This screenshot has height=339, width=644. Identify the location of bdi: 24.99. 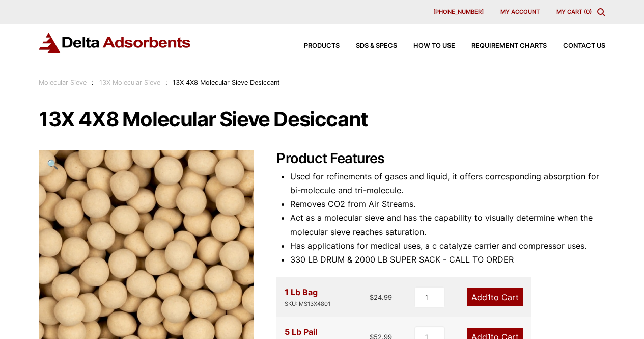
(381, 297).